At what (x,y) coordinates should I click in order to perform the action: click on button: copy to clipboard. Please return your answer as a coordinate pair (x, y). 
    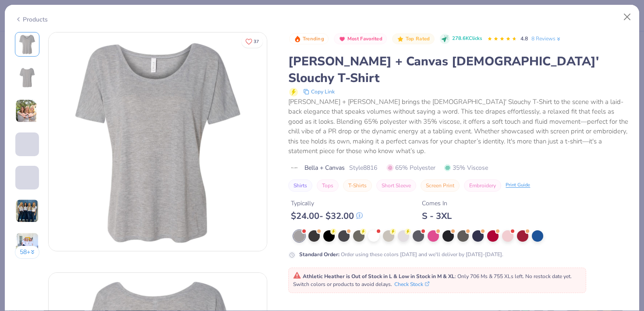
    Looking at the image, I should click on (319, 92).